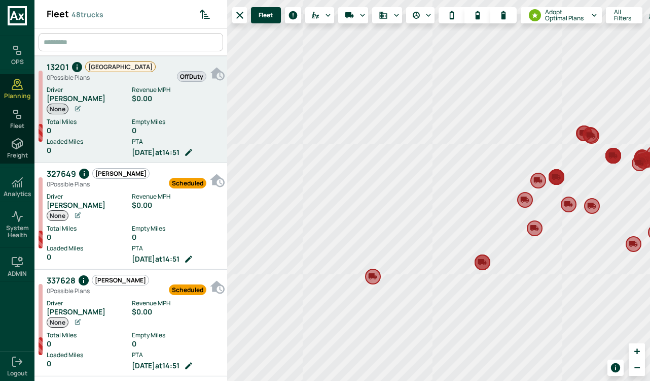 This screenshot has height=381, width=650. I want to click on span: Planning, so click(17, 96).